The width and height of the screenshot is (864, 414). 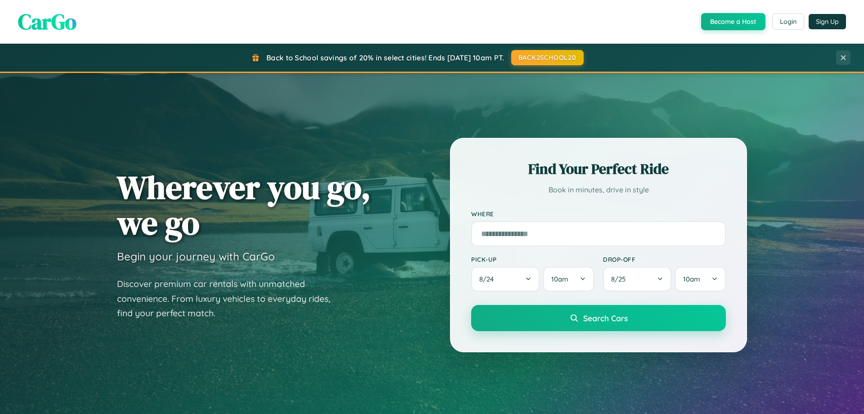 I want to click on button: 8/24, so click(x=505, y=279).